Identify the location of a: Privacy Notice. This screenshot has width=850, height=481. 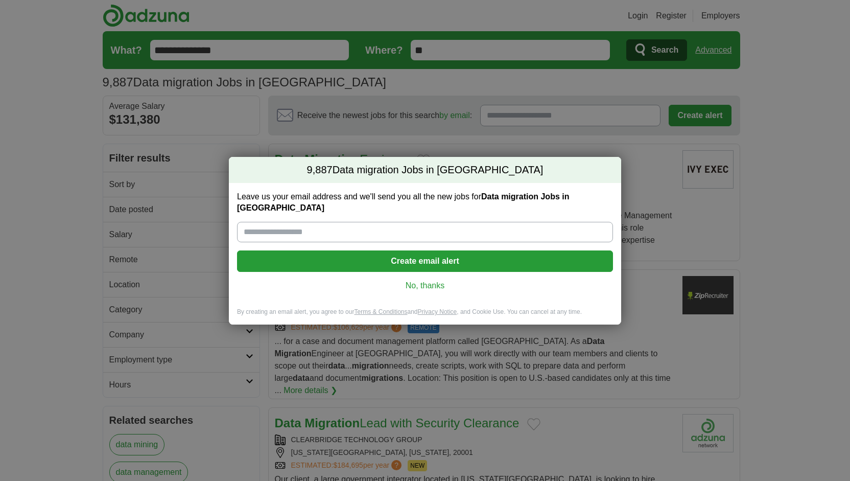
(437, 312).